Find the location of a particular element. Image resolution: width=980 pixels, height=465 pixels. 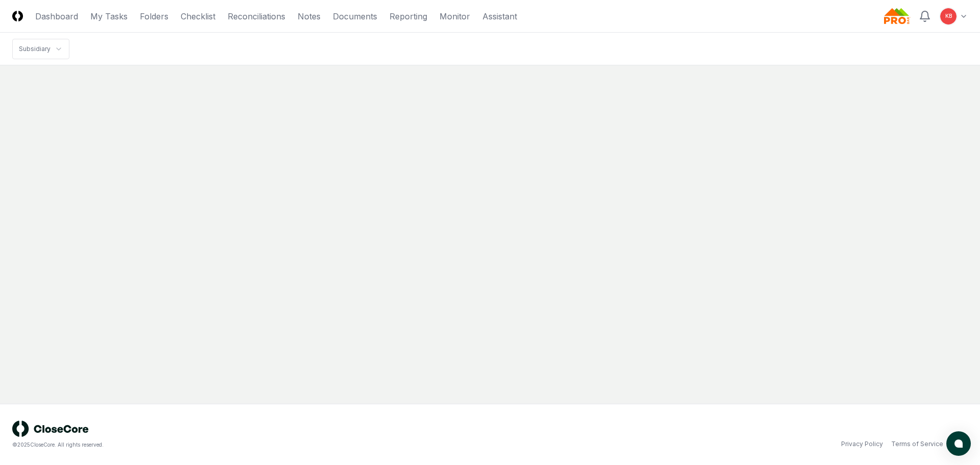

a: Privacy Policy is located at coordinates (863, 444).